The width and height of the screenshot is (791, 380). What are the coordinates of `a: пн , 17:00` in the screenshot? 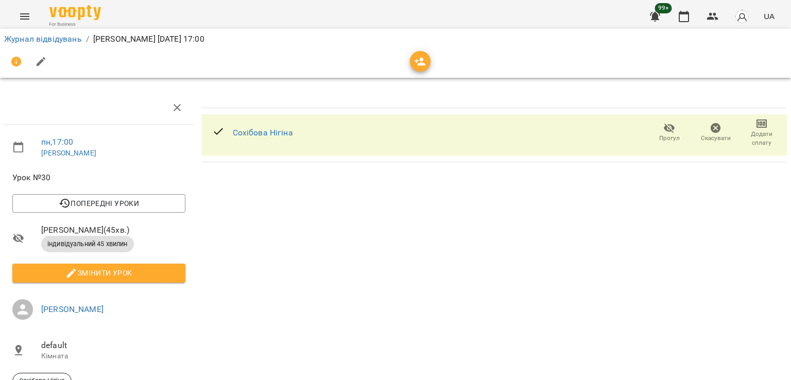 It's located at (57, 142).